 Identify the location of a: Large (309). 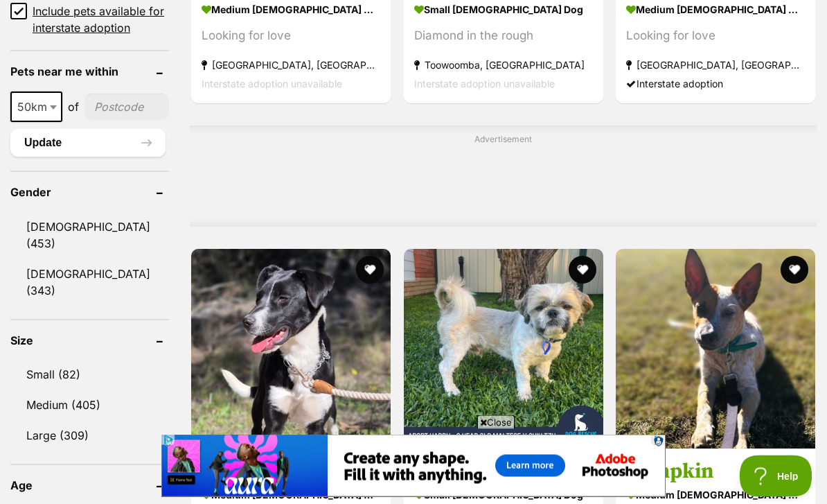
(89, 435).